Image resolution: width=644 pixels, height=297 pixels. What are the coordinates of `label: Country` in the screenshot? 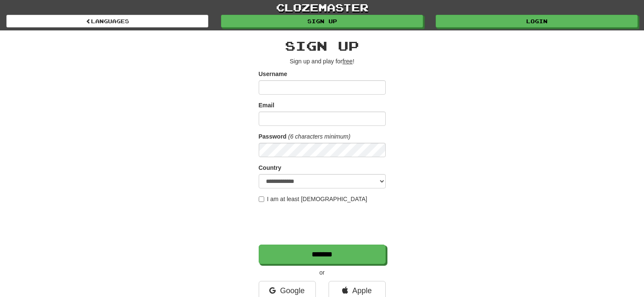 It's located at (270, 168).